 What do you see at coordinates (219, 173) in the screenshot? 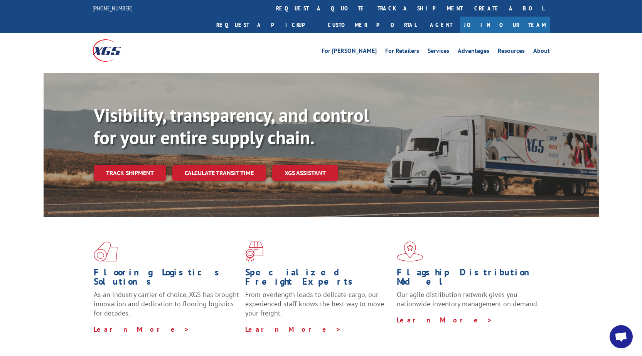
I see `a: Calculate transit time` at bounding box center [219, 173].